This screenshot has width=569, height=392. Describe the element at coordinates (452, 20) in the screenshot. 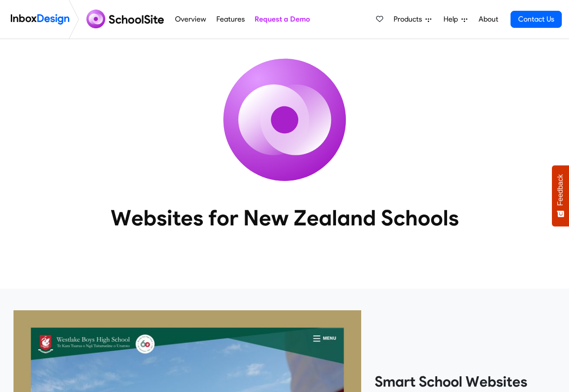

I see `span: Help` at that location.